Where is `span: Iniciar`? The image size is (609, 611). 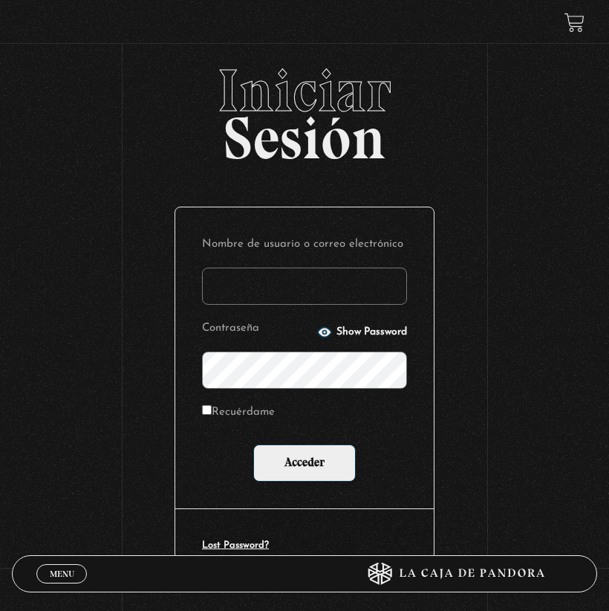
span: Iniciar is located at coordinates (304, 91).